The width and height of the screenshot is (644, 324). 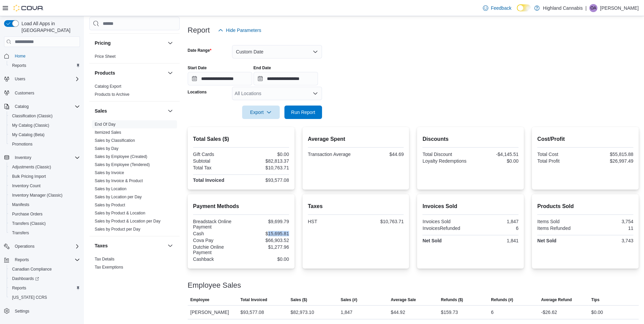 What do you see at coordinates (45, 176) in the screenshot?
I see `span: Bulk Pricing Import` at bounding box center [45, 176].